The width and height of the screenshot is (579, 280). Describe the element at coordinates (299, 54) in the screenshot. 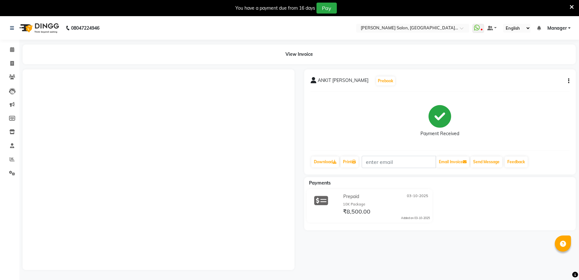

I see `div: View Invoice` at that location.